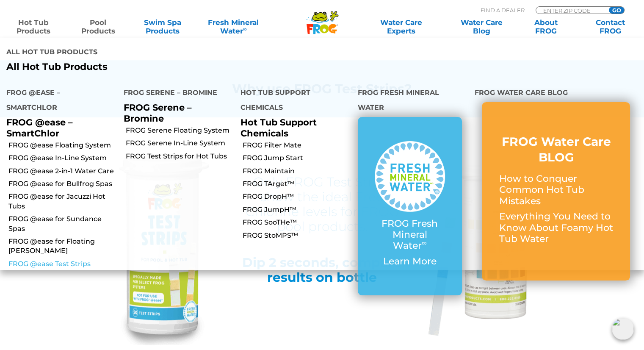 Image resolution: width=644 pixels, height=350 pixels. I want to click on h4: FROG Serene – Bromine, so click(175, 94).